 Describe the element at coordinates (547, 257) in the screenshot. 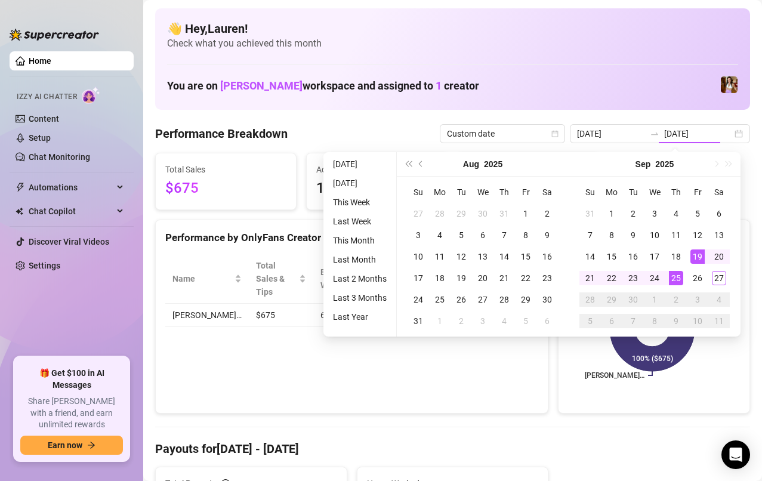

I see `td: 2025-08-16` at that location.